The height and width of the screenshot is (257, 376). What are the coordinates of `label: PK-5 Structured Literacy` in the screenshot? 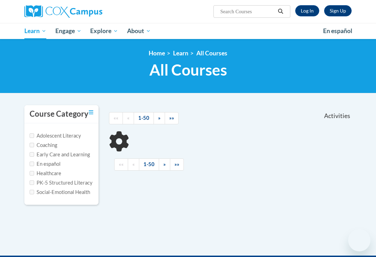 It's located at (61, 183).